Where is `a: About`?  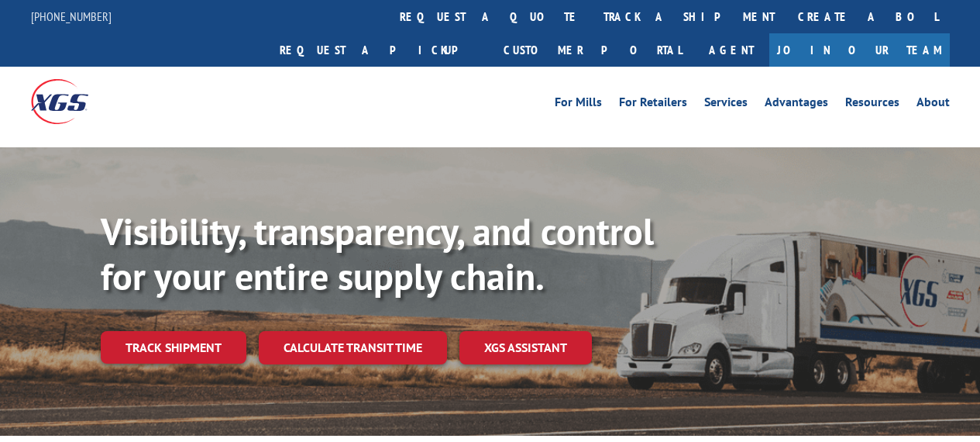 a: About is located at coordinates (933, 105).